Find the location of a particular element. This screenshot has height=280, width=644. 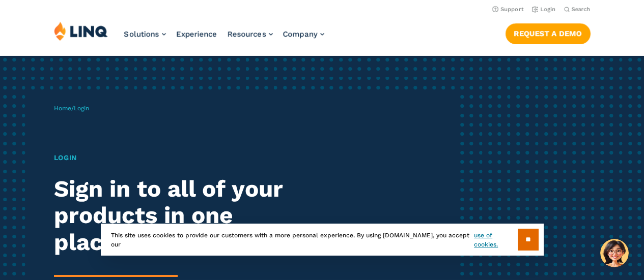

h1: Login is located at coordinates (177, 158).